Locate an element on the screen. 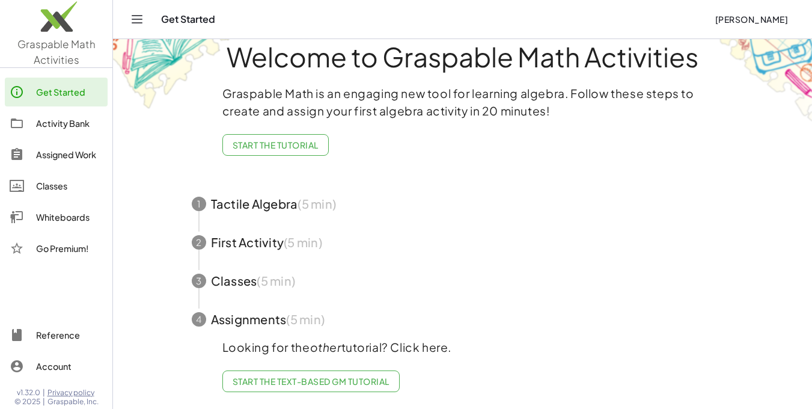 This screenshot has width=812, height=409. button: 3Classes(5 min) is located at coordinates (463, 281).